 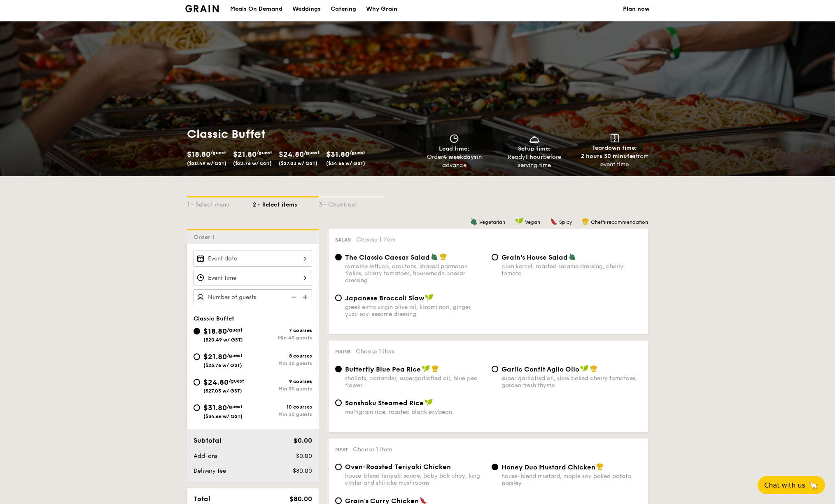 What do you see at coordinates (339, 257) in the screenshot?
I see `input: The Classic Caesar Saladromaine lettuce, croutons, shaved parmesan flakes, cherry tomatoes, house...` at bounding box center [339, 257].